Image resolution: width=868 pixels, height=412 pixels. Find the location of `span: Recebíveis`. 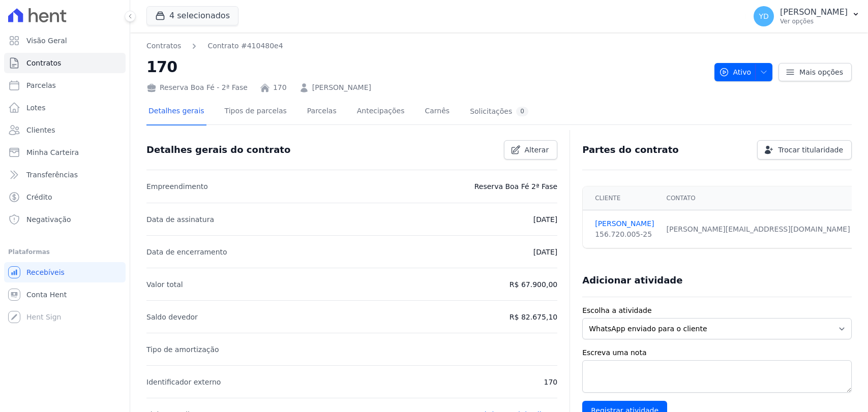

span: Recebíveis is located at coordinates (45, 272).